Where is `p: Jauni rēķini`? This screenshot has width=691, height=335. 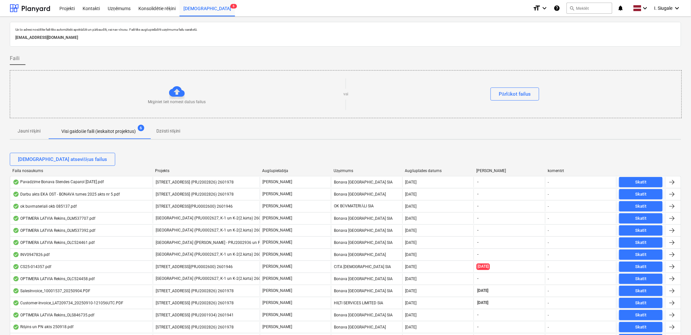 p: Jauni rēķini is located at coordinates (29, 131).